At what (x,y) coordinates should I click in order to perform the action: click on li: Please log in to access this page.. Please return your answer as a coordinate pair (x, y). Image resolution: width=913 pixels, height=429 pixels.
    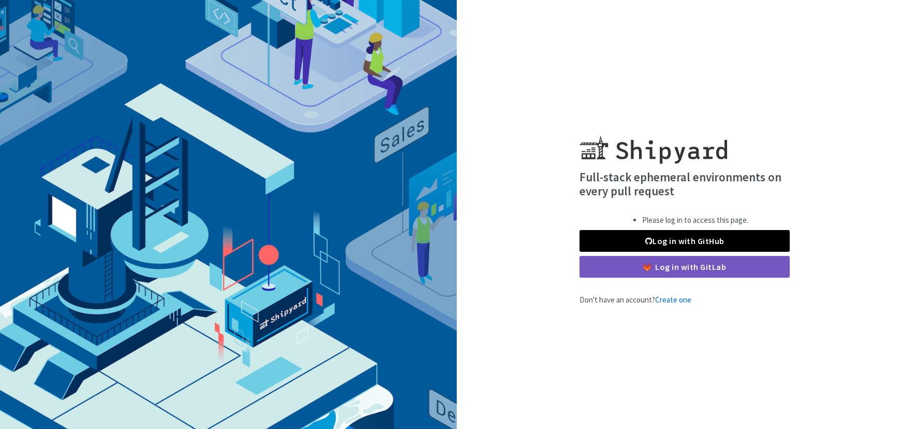
    Looking at the image, I should click on (695, 220).